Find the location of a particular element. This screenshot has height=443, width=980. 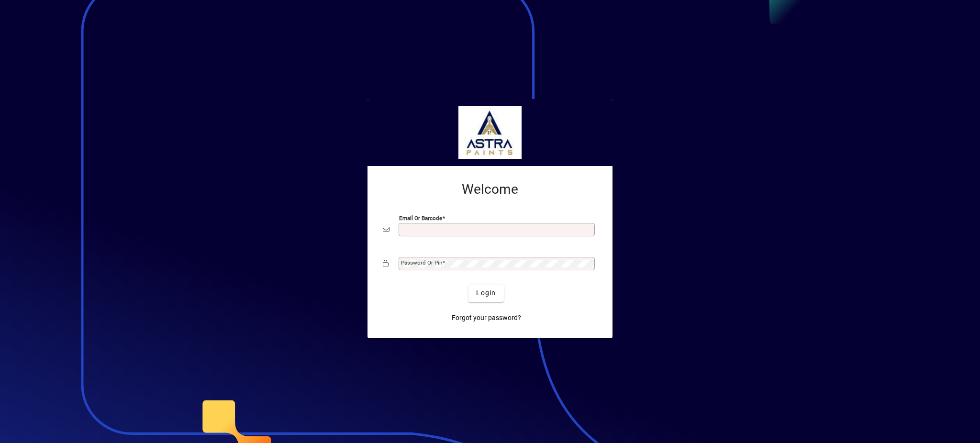

a: Forgot your password? is located at coordinates (486, 318).